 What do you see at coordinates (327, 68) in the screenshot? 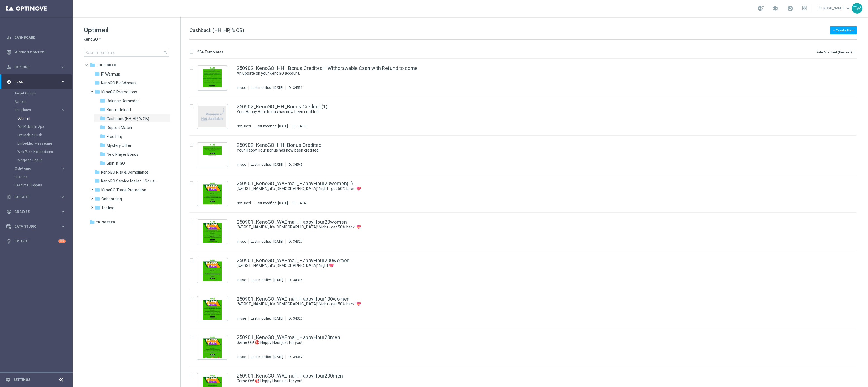
I see `a: 250902_KenoGO_HH_ Bonus Credited + Withdrawable Cash with Refund to come` at bounding box center [327, 68].